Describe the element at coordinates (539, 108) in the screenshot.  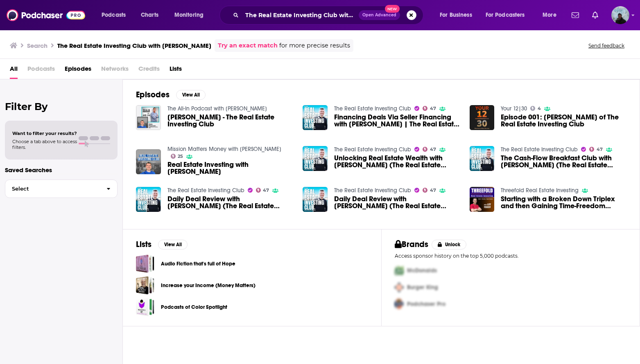
I see `span: 4` at that location.